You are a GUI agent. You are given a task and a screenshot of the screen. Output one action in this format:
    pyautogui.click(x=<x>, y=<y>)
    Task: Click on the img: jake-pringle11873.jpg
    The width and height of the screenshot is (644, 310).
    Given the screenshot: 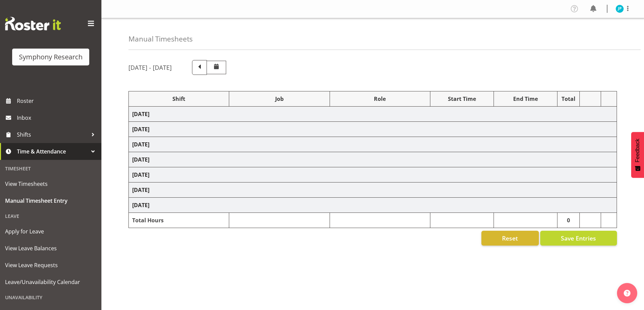 What is the action you would take?
    pyautogui.click(x=619, y=9)
    